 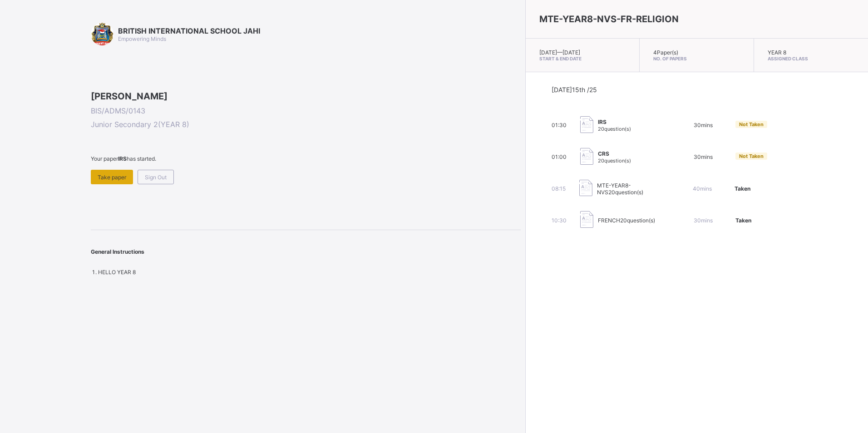 I want to click on span: MTE-YEAR8-NVS, so click(x=614, y=189).